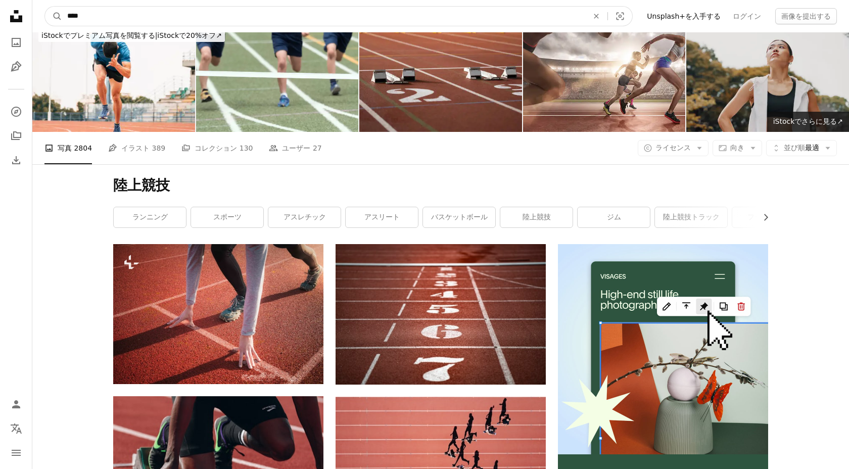 The width and height of the screenshot is (849, 469). I want to click on span: 389, so click(159, 148).